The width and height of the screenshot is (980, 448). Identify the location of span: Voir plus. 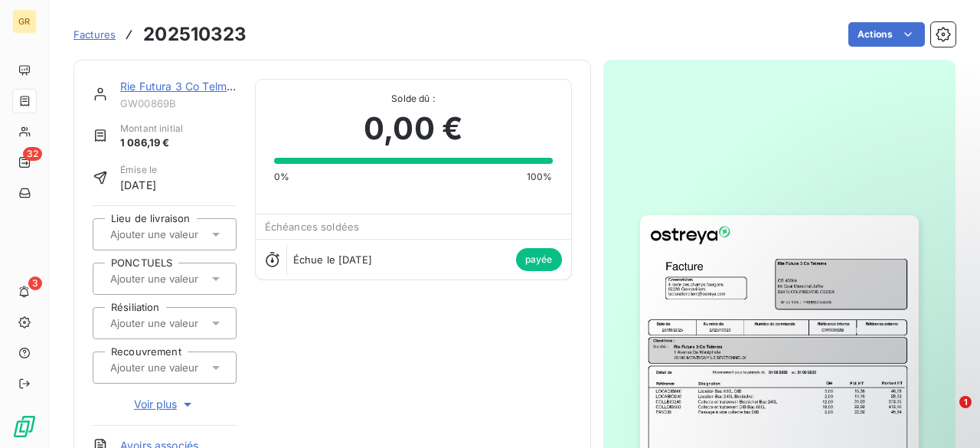
(165, 404).